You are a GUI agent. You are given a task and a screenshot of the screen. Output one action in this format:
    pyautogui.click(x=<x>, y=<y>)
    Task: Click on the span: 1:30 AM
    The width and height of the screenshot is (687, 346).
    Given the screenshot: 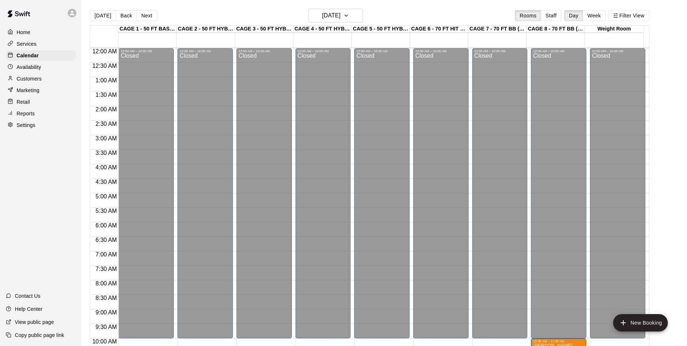 What is the action you would take?
    pyautogui.click(x=106, y=95)
    